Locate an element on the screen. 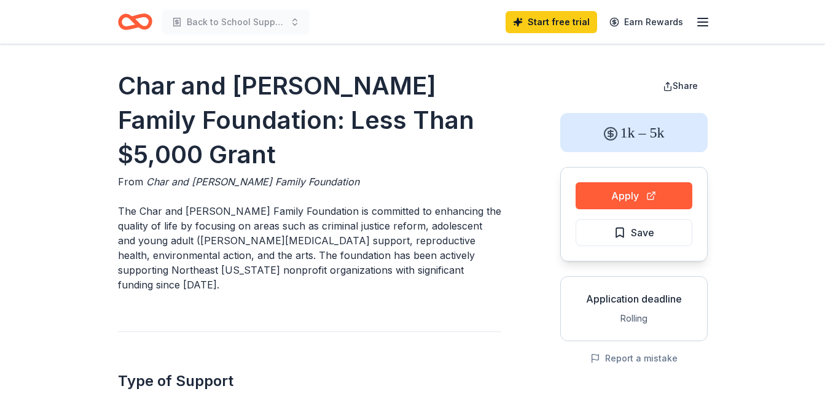 The image size is (825, 394). a: Earn Rewards is located at coordinates (646, 22).